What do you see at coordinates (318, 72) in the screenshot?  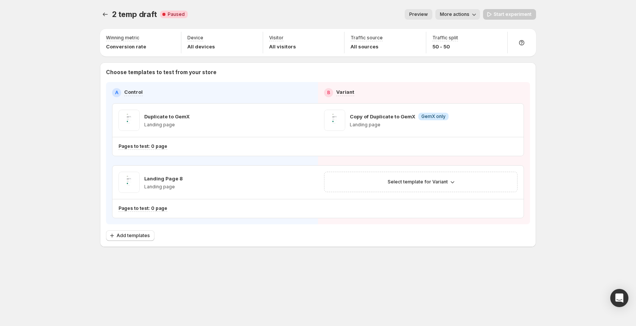 I see `p: Choose templates to test from your store` at bounding box center [318, 72].